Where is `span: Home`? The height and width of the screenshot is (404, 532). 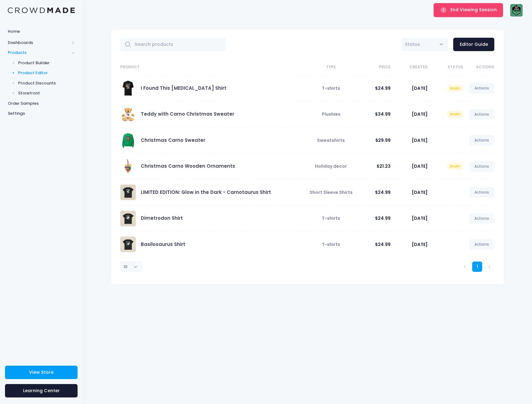
span: Home is located at coordinates (41, 31).